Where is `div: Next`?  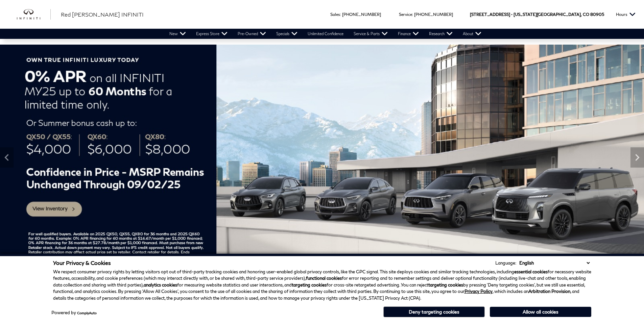
div: Next is located at coordinates (638, 157).